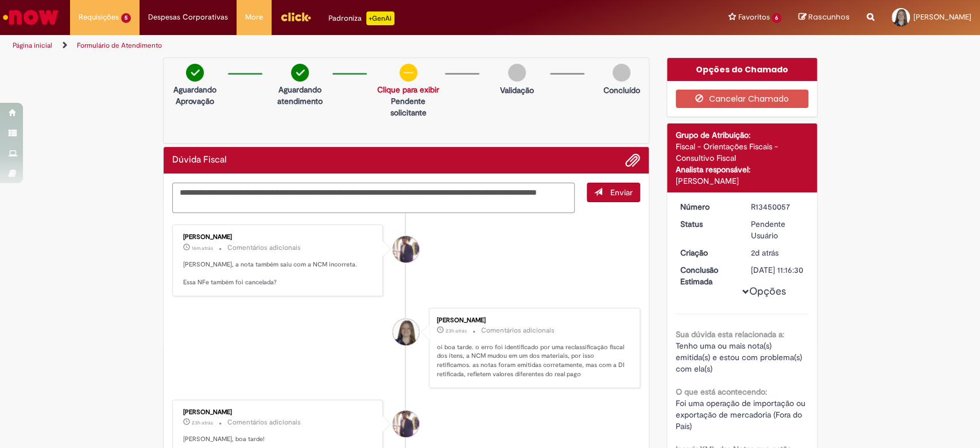  I want to click on span: 5, so click(126, 17).